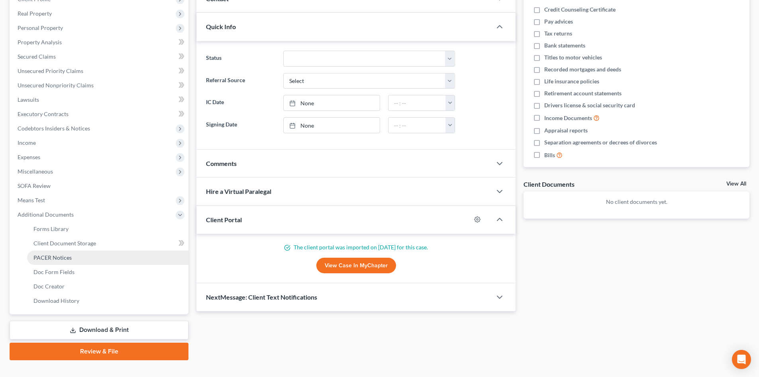 This screenshot has width=759, height=377. What do you see at coordinates (742, 359) in the screenshot?
I see `div: Open Intercom Messenger` at bounding box center [742, 359].